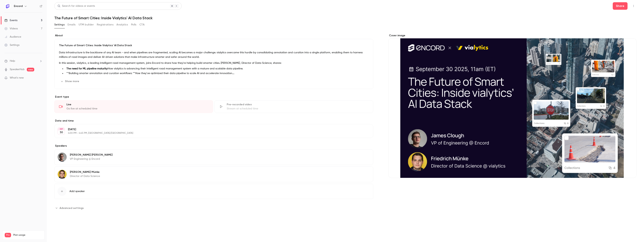 Image resolution: width=644 pixels, height=242 pixels. What do you see at coordinates (294, 107) in the screenshot?
I see `div: Pre-recorded videoStream at scheduled time` at bounding box center [294, 107].